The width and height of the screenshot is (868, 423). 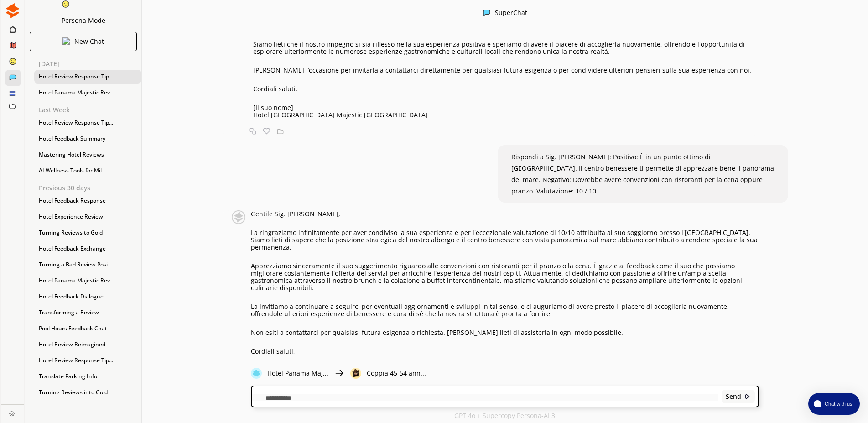 I want to click on img: Save, so click(x=280, y=131).